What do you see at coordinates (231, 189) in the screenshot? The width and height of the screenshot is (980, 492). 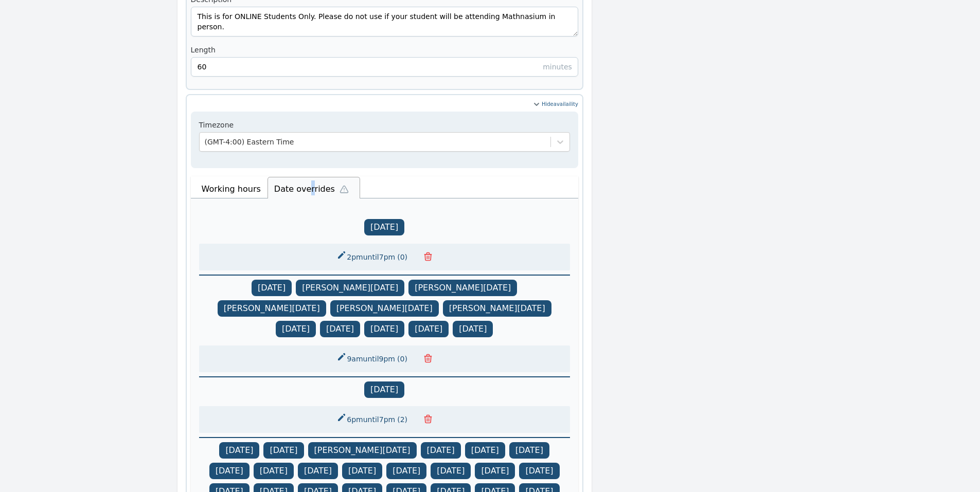 I see `li: Working hours` at bounding box center [231, 189].